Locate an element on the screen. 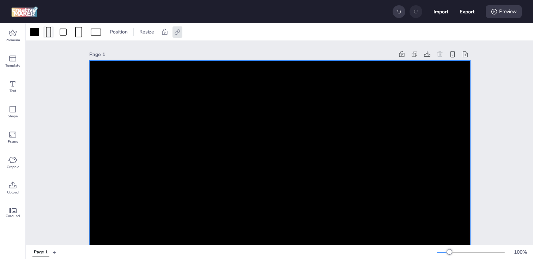 The image size is (533, 259). span: Text is located at coordinates (13, 91).